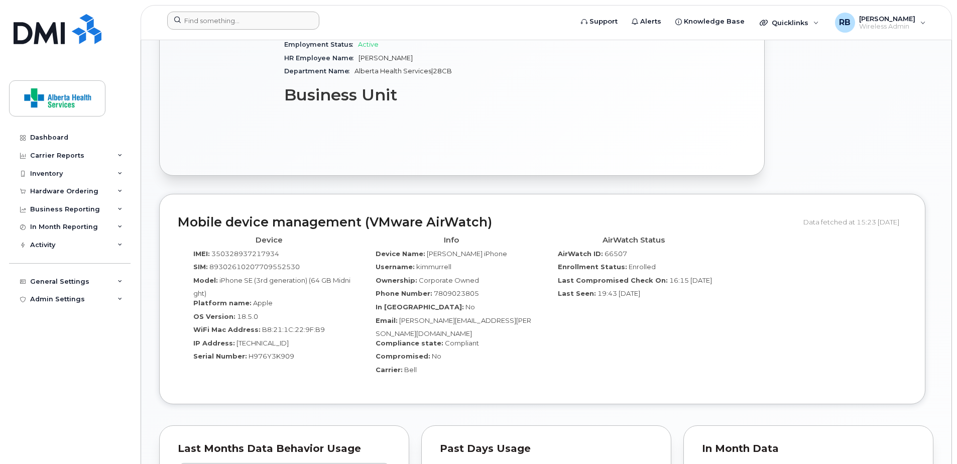 The height and width of the screenshot is (464, 957). What do you see at coordinates (404, 293) in the screenshot?
I see `label: Phone Number:` at bounding box center [404, 293].